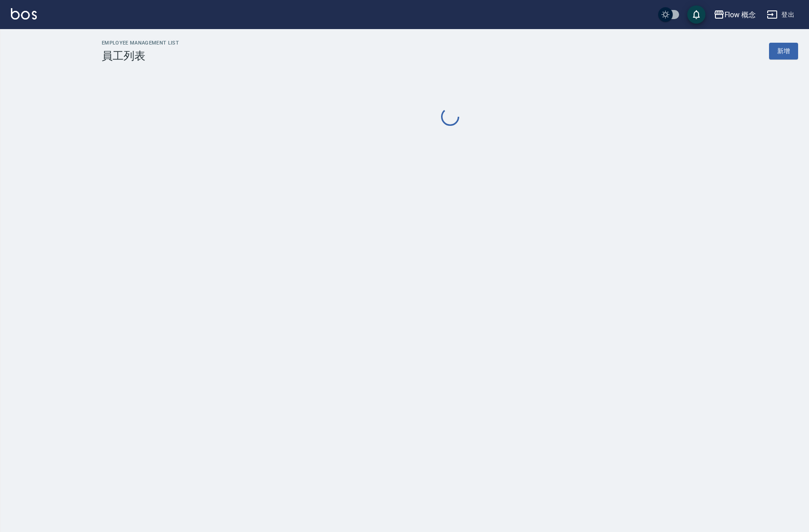 The height and width of the screenshot is (532, 809). What do you see at coordinates (740, 15) in the screenshot?
I see `div: Flow 概念` at bounding box center [740, 15].